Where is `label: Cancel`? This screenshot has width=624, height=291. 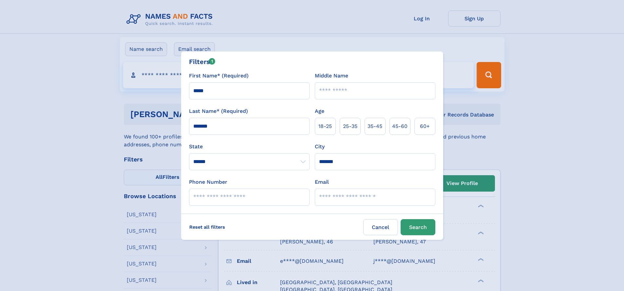 label: Cancel is located at coordinates (381, 227).